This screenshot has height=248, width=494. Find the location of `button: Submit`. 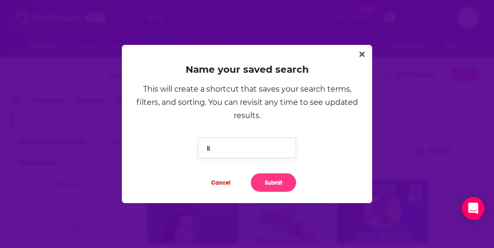

button: Submit is located at coordinates (274, 182).